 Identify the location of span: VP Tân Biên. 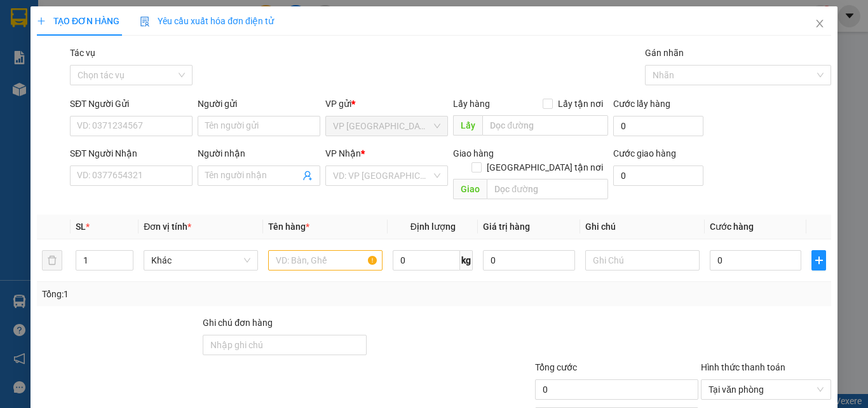
(386, 126).